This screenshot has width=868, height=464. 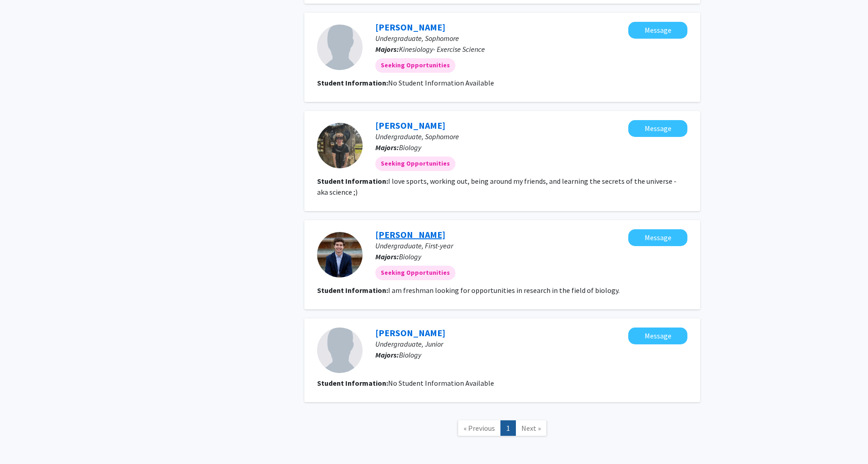 What do you see at coordinates (531, 428) in the screenshot?
I see `span: Next »` at bounding box center [531, 428].